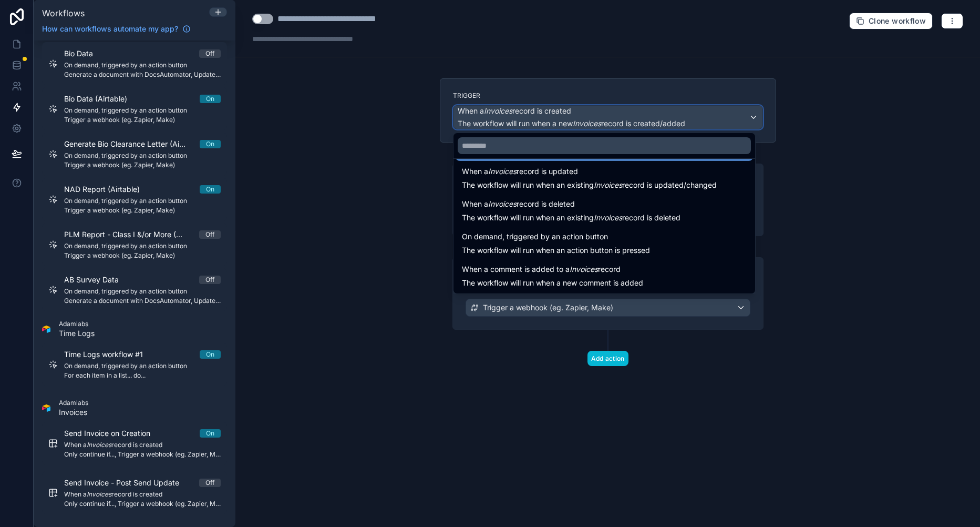 This screenshot has width=980, height=527. Describe the element at coordinates (589, 184) in the screenshot. I see `span: The workflow will run when an existing record is updated/changed` at that location.